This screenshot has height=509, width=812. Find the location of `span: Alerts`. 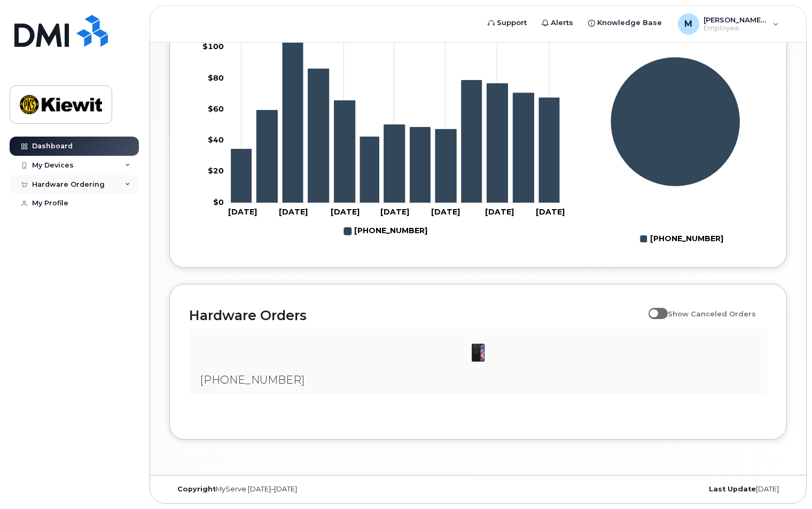

span: Alerts is located at coordinates (562, 23).